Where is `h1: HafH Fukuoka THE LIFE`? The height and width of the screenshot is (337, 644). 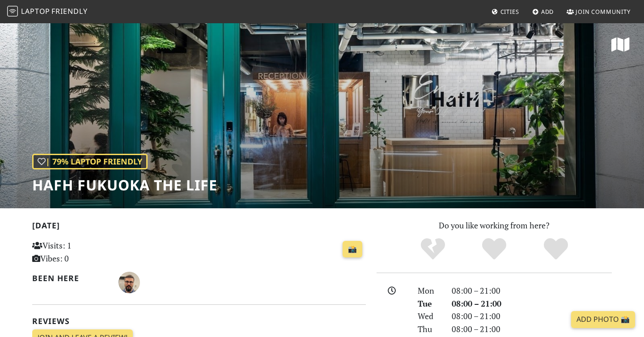 h1: HafH Fukuoka THE LIFE is located at coordinates (125, 185).